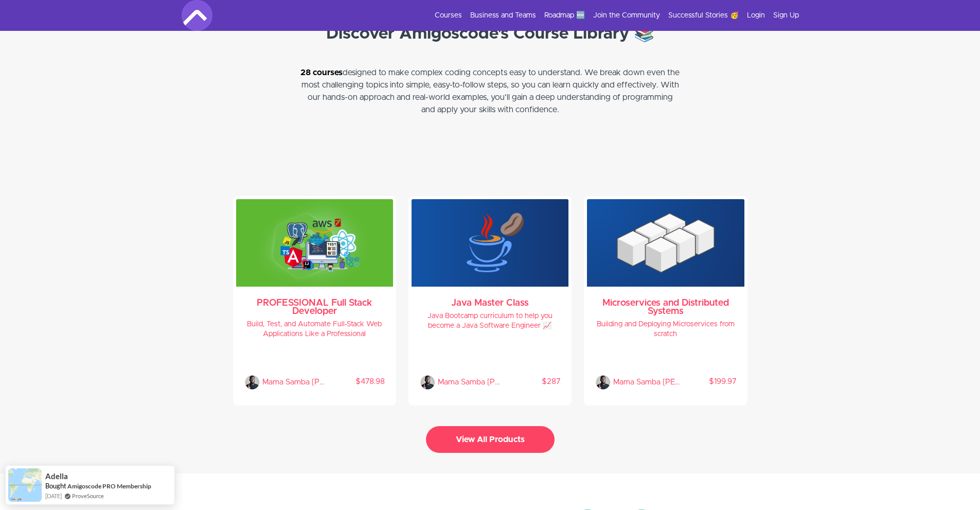 The image size is (980, 510). What do you see at coordinates (490, 91) in the screenshot?
I see `p: designed to make complex coding concepts easy to understand. We break down even the most challeng...` at bounding box center [490, 91].